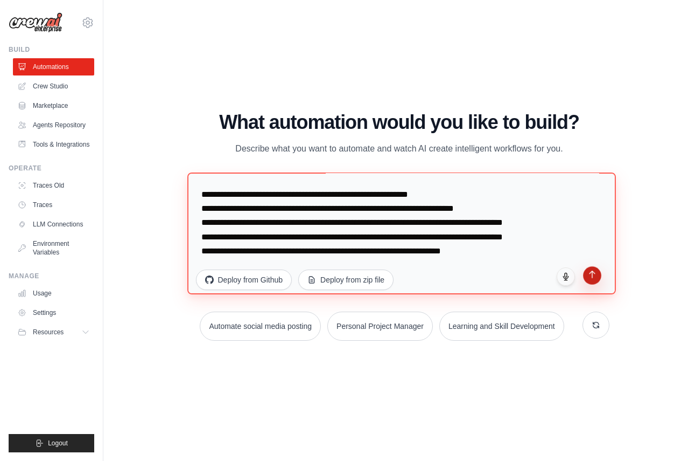 The width and height of the screenshot is (695, 461). Describe the element at coordinates (53, 248) in the screenshot. I see `a: Environment Variables` at that location.